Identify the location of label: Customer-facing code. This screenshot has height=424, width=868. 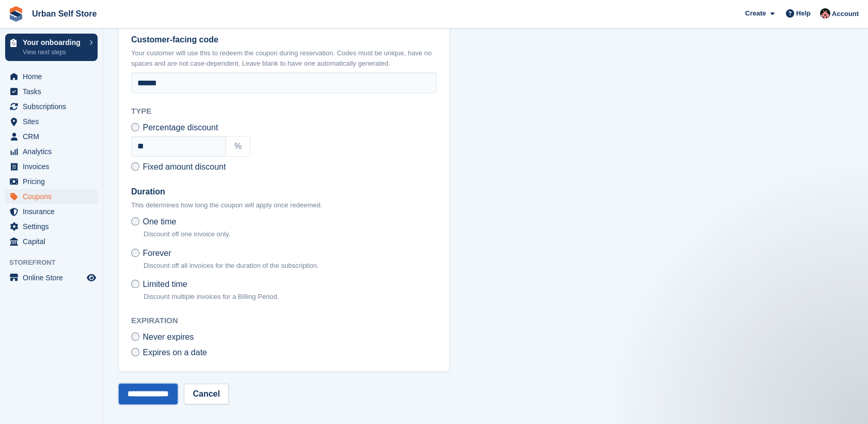
(284, 40).